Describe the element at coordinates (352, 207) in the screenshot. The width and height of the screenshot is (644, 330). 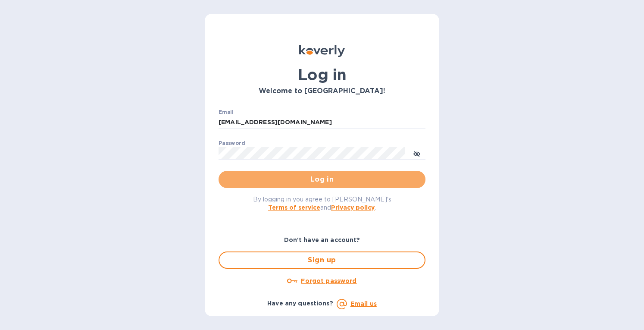
I see `b: Privacy policy` at that location.